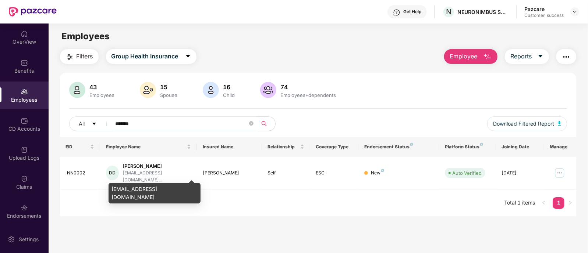  What do you see at coordinates (251, 124) in the screenshot?
I see `span: close-circle` at bounding box center [251, 124].